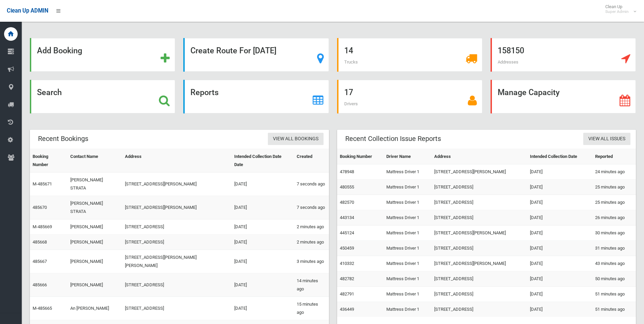 This screenshot has height=324, width=644. What do you see at coordinates (408, 156) in the screenshot?
I see `th: Driver Name` at bounding box center [408, 156].